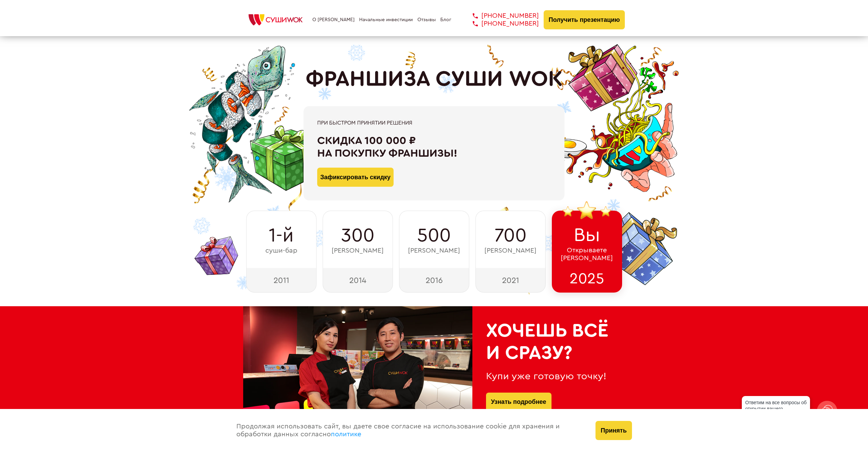 The image size is (868, 452). What do you see at coordinates (434, 147) in the screenshot?
I see `div: Скидка 100 000 ₽ на покупку франшизы!` at bounding box center [434, 147].